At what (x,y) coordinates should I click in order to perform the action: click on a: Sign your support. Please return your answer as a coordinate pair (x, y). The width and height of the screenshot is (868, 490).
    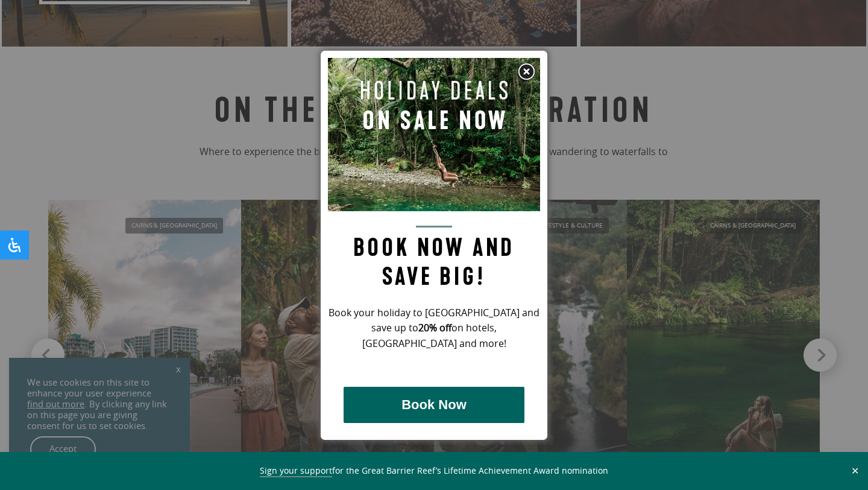
    Looking at the image, I should click on (296, 471).